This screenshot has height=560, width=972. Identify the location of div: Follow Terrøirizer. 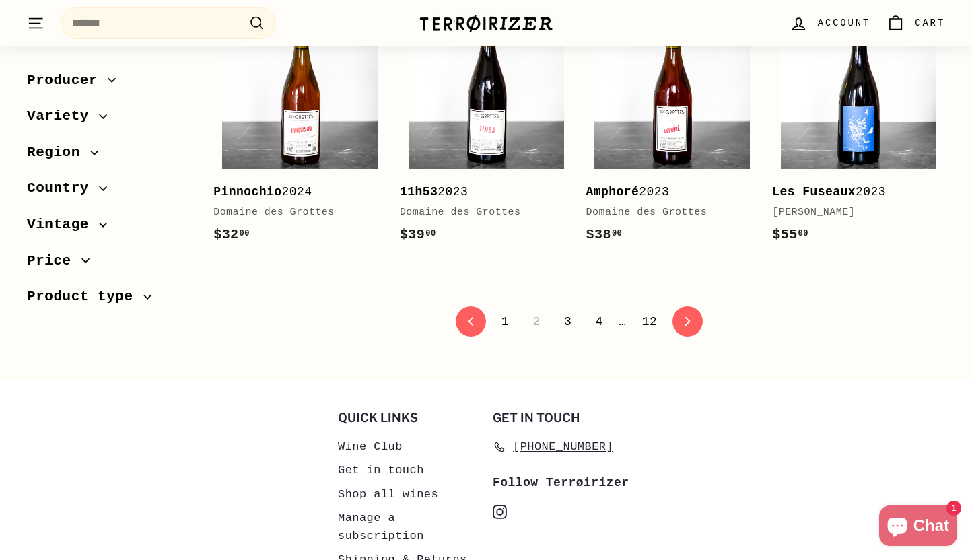
(564, 483).